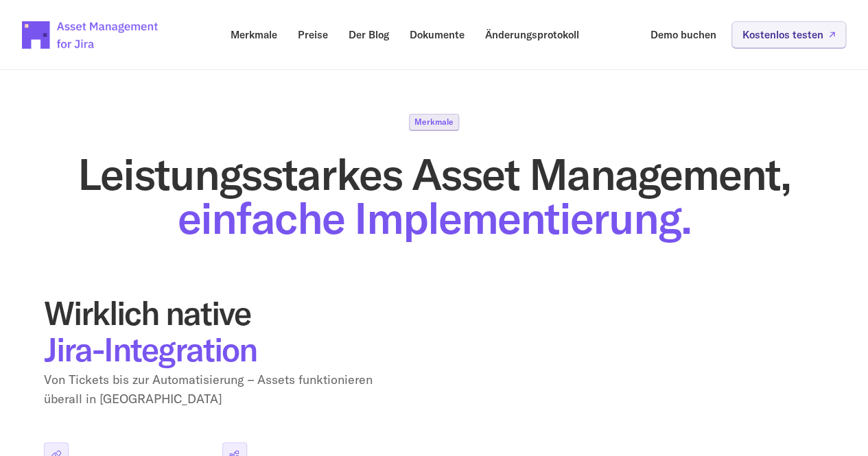 Image resolution: width=868 pixels, height=456 pixels. I want to click on font: Jira-Integration, so click(151, 349).